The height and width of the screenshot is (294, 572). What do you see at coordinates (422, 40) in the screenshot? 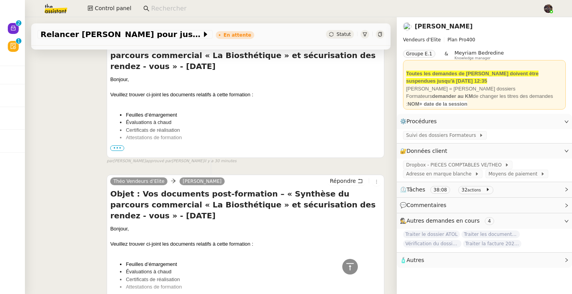
I see `span: Vendeurs d'Elite` at bounding box center [422, 40].